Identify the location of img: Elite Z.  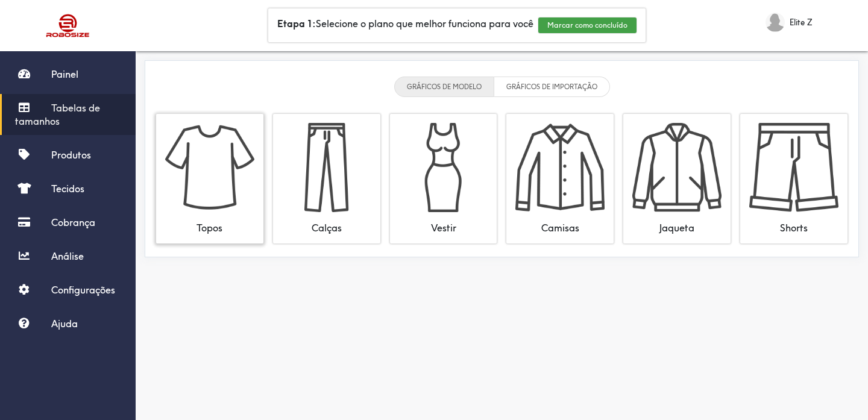
(775, 22).